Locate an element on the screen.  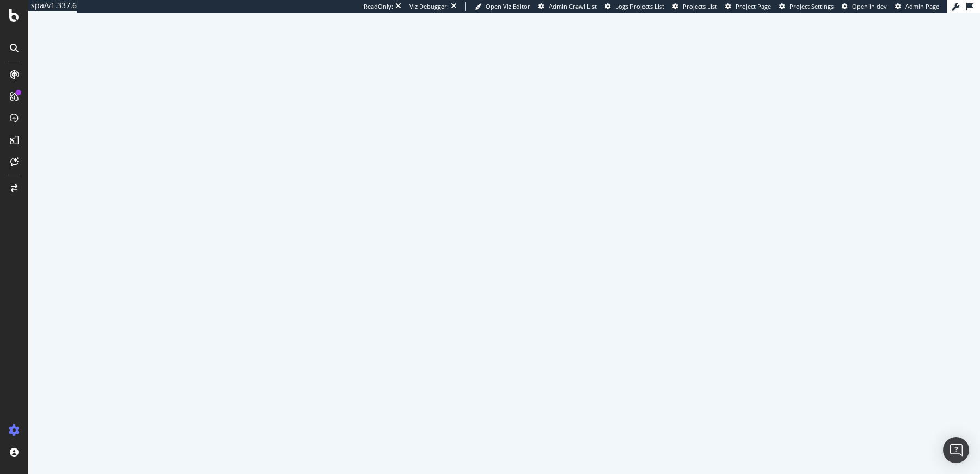
a: Project Settings is located at coordinates (806, 6).